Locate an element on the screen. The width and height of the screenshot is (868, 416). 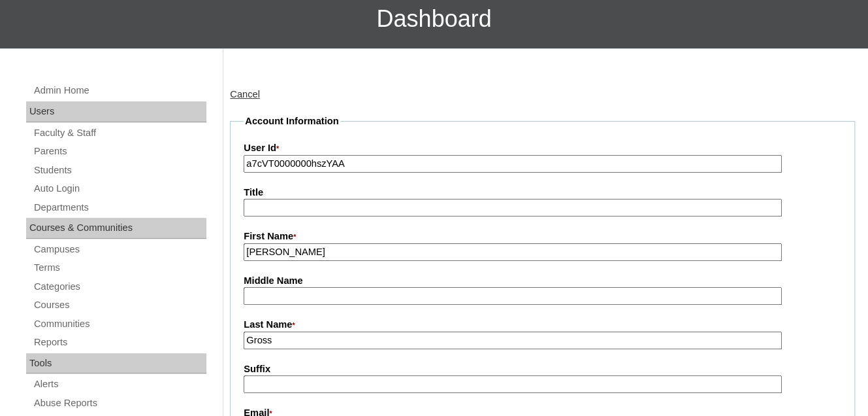
a: Cancel is located at coordinates (245, 94).